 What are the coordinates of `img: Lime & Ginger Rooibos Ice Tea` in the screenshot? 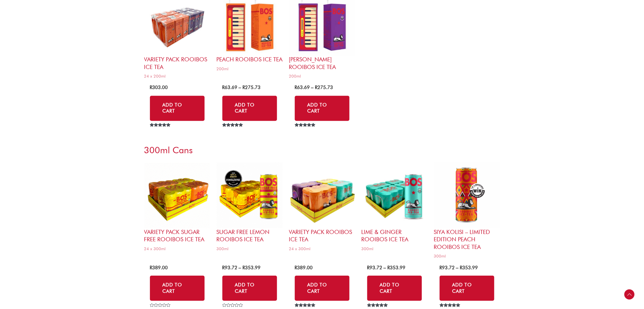 It's located at (394, 195).